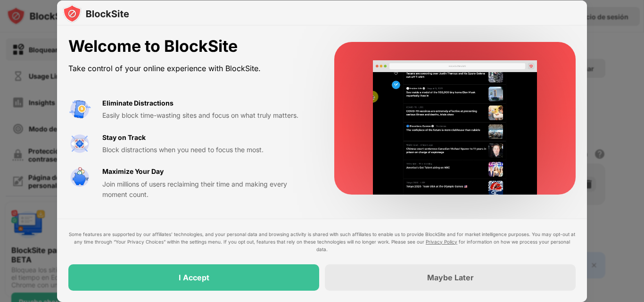 This screenshot has height=302, width=644. What do you see at coordinates (322, 241) in the screenshot?
I see `div: Some features are supported by our affiliates’ technologies, and your personal data and browsing ...` at bounding box center [322, 241].